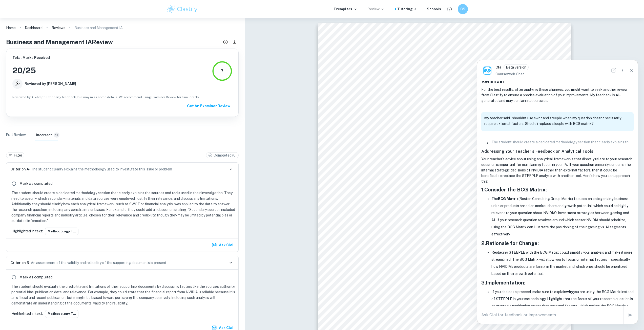  What do you see at coordinates (345, 9) in the screenshot?
I see `p: Exemplars` at bounding box center [345, 9].